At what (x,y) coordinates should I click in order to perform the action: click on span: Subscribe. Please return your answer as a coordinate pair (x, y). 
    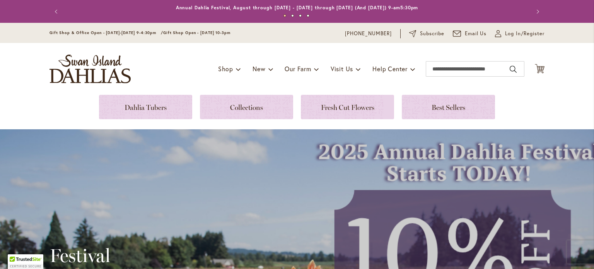
    Looking at the image, I should click on (432, 34).